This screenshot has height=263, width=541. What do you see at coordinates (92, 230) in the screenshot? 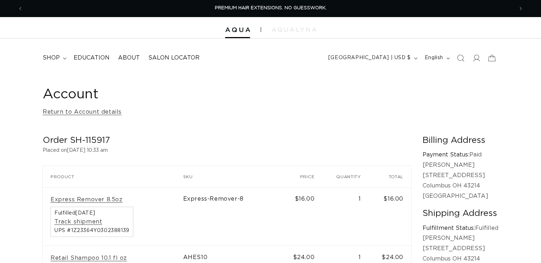
I see `span: UPS #1Z23364Y0302388139` at bounding box center [92, 230].